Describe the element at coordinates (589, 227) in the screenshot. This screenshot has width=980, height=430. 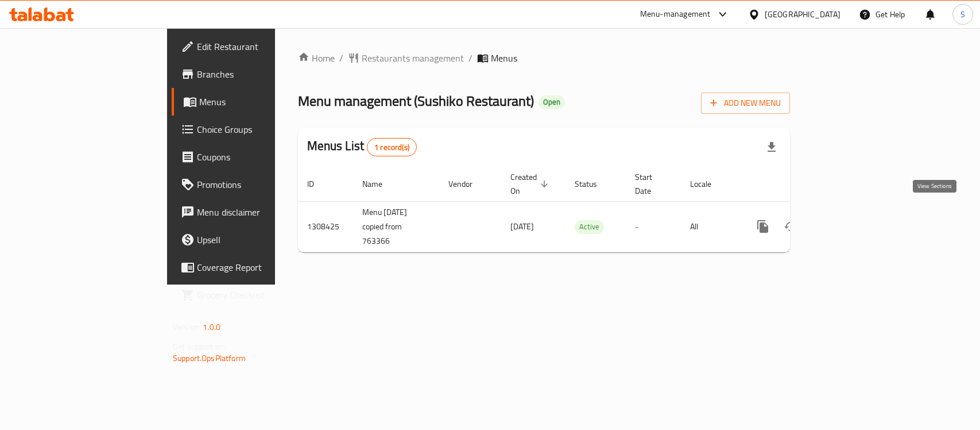
I see `div: Active` at that location.